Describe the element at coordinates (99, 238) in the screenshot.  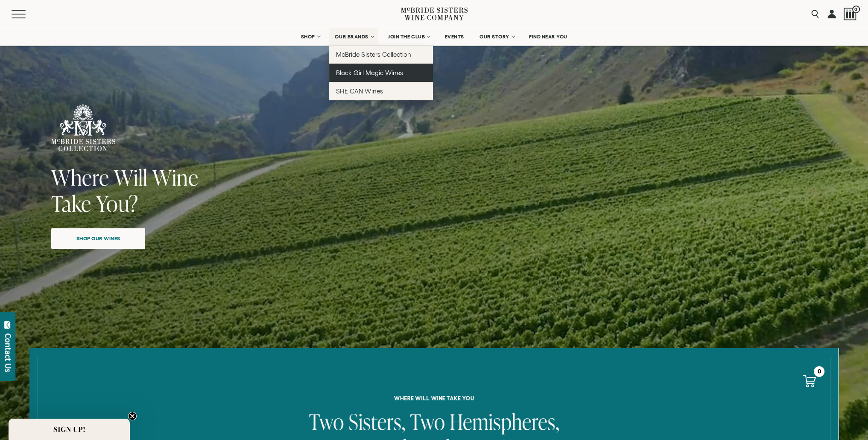
I see `span: Shop our wines` at that location.